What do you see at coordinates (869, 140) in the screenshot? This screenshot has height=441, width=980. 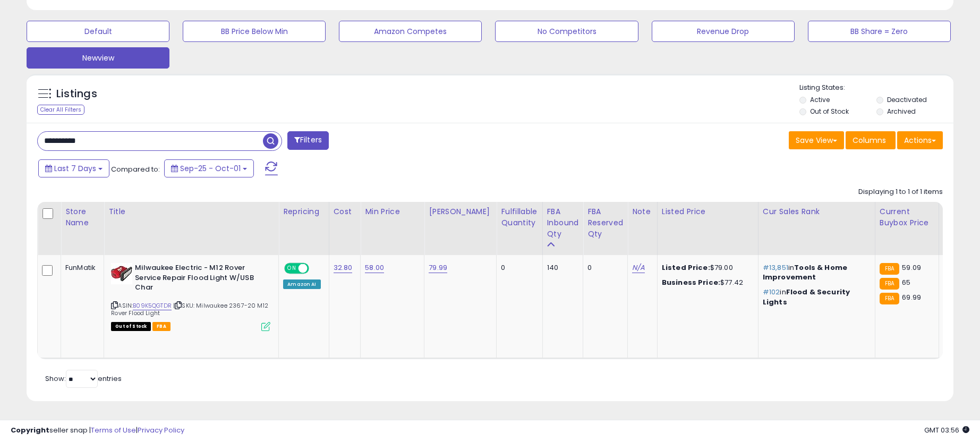 I see `span: Columns` at bounding box center [869, 140].